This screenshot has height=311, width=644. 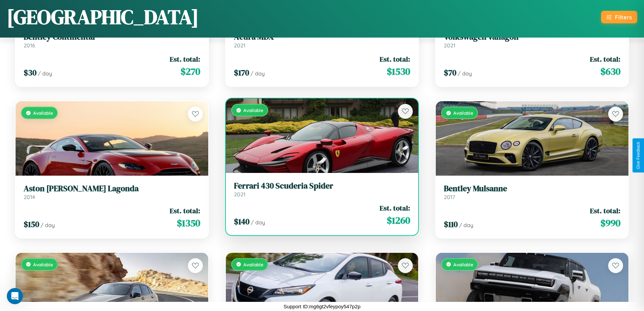 What do you see at coordinates (112, 41) in the screenshot?
I see `a: Bentley Continental2016` at bounding box center [112, 41].